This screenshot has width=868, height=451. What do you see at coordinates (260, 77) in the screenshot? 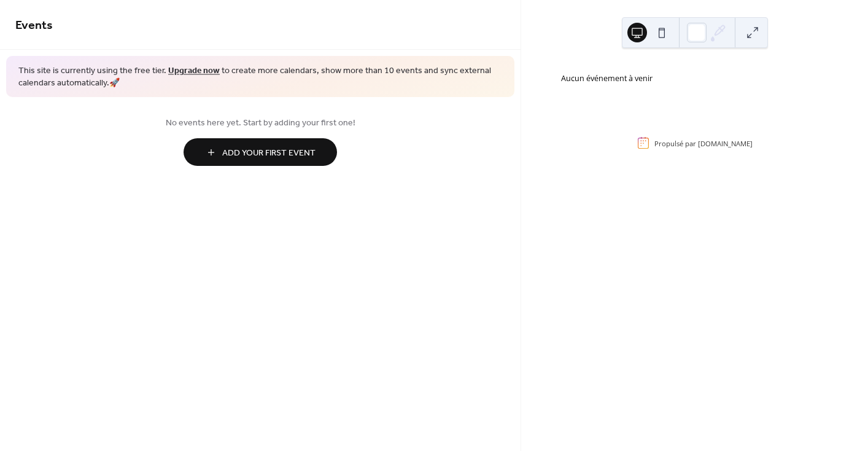
I see `span: This site is currently using the free tier. to create more calendars, show more than 10 events an...` at bounding box center [260, 77].